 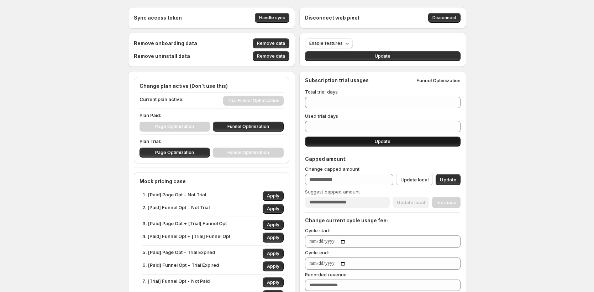 What do you see at coordinates (414, 180) in the screenshot?
I see `span: Update local` at bounding box center [414, 180].